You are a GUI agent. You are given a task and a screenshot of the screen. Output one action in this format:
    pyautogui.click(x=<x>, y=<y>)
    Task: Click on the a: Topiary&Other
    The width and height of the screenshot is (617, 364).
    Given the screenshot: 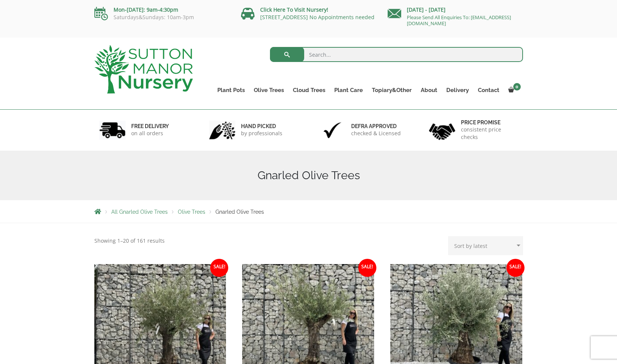 What is the action you would take?
    pyautogui.click(x=392, y=90)
    